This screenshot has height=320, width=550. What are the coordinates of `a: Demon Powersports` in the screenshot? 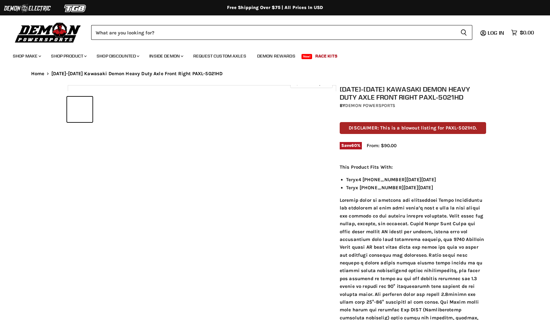 It's located at (370, 105).